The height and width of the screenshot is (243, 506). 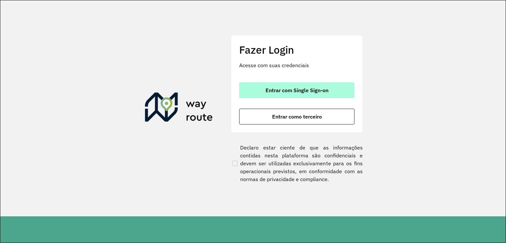 I want to click on label: Declaro estar ciente de que as informações contidas nesta plataforma são confidenciais e devem se..., so click(x=297, y=163).